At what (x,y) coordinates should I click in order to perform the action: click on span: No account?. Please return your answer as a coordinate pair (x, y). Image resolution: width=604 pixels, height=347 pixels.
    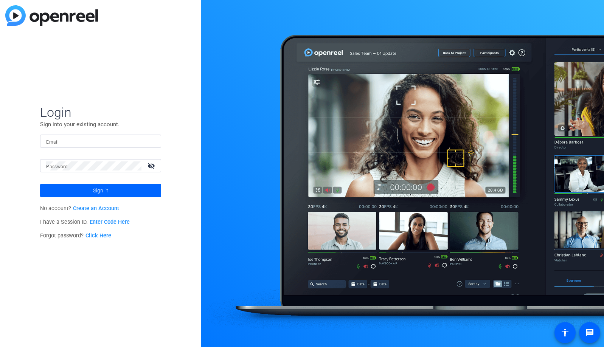
    Looking at the image, I should click on (79, 208).